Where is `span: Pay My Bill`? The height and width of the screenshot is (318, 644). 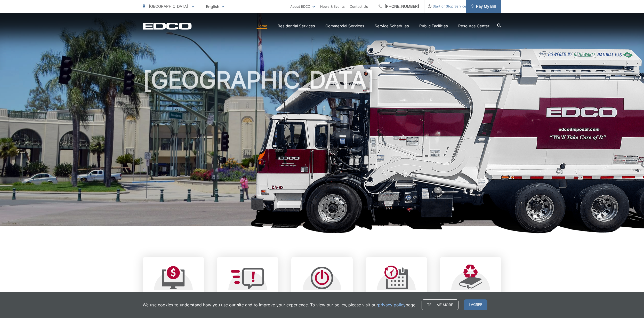 span: Pay My Bill is located at coordinates (484, 6).